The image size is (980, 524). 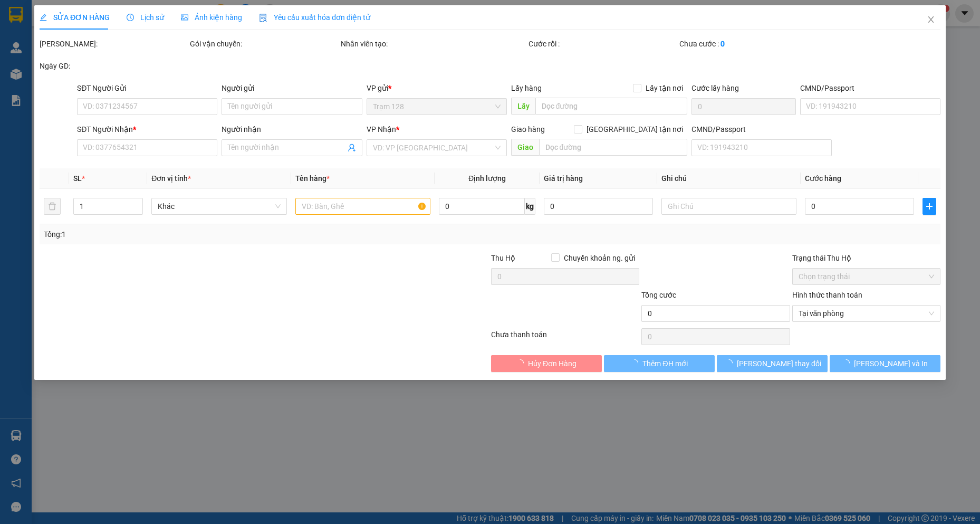 What do you see at coordinates (130, 18) in the screenshot?
I see `span: clock-circle` at bounding box center [130, 18].